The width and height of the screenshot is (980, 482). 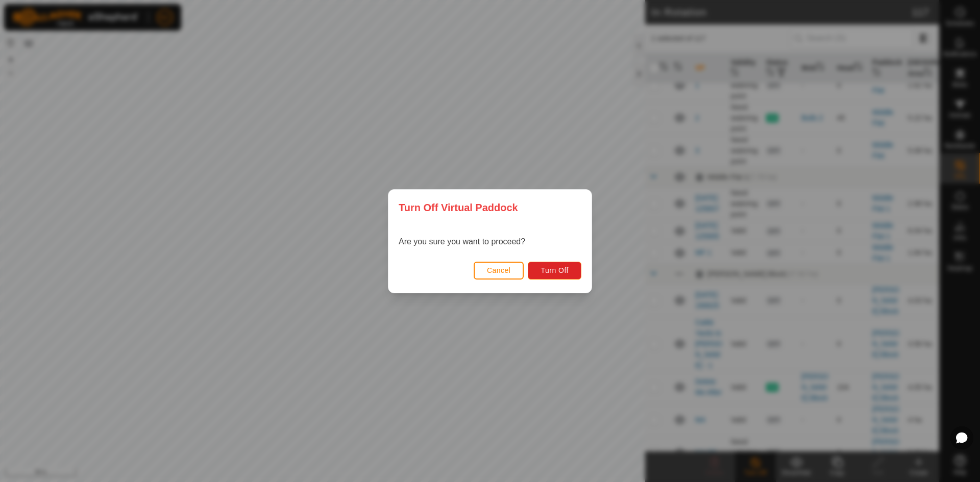 I want to click on span: Turn Off Virtual Paddock, so click(x=458, y=207).